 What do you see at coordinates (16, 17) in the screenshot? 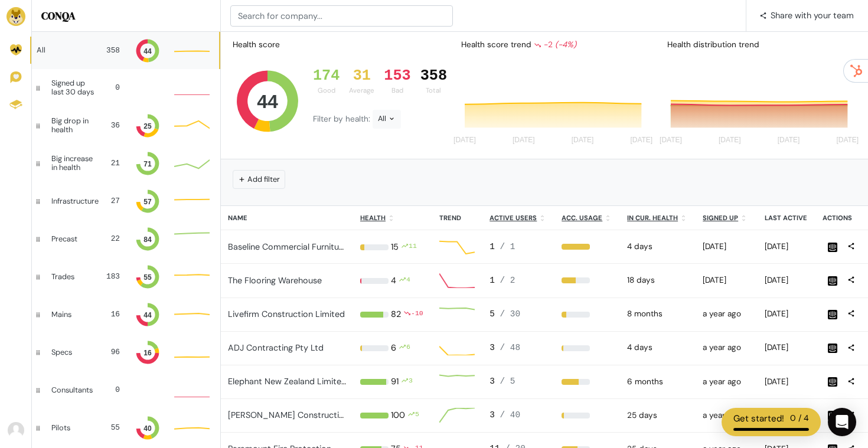
I see `img: Brand` at bounding box center [16, 17].